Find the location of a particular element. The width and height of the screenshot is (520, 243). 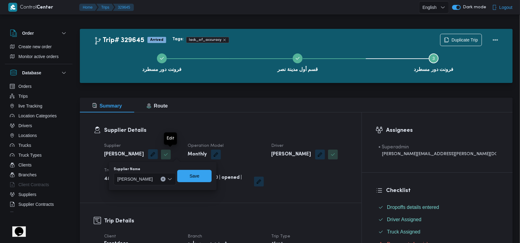

div: Order is located at coordinates (39, 53).